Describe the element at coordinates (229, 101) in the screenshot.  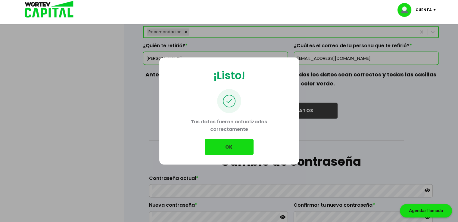
I see `img: palomita` at that location.